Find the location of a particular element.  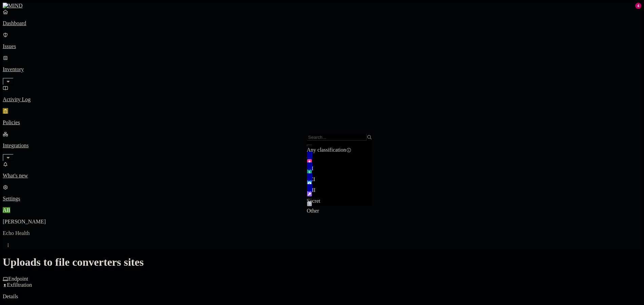

p: Details is located at coordinates (322, 297).